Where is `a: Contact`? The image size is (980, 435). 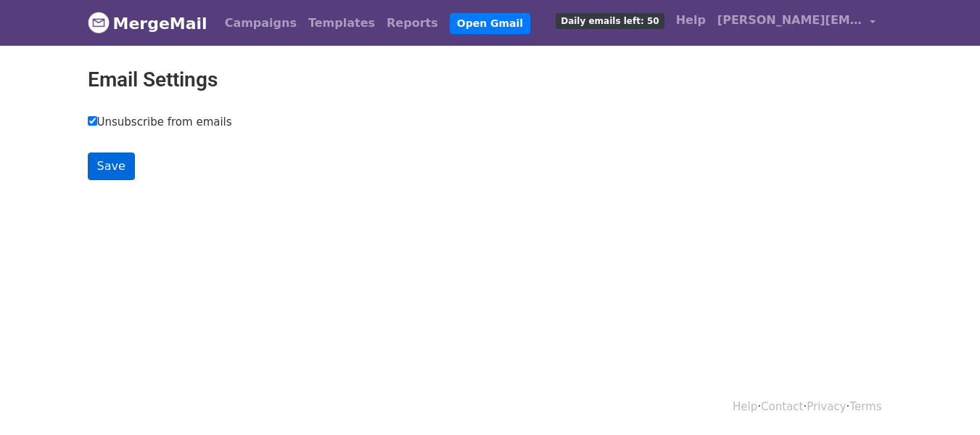
a: Contact is located at coordinates (783, 406).